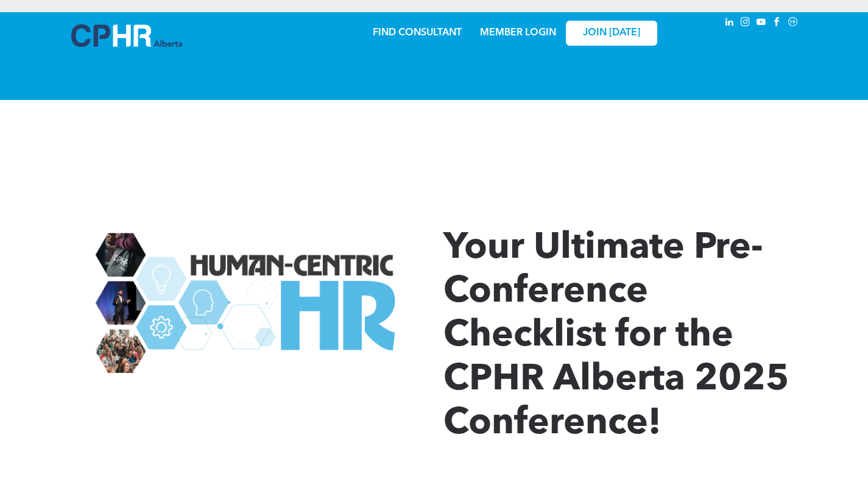 The width and height of the screenshot is (868, 482). Describe the element at coordinates (777, 23) in the screenshot. I see `a: facebook` at that location.